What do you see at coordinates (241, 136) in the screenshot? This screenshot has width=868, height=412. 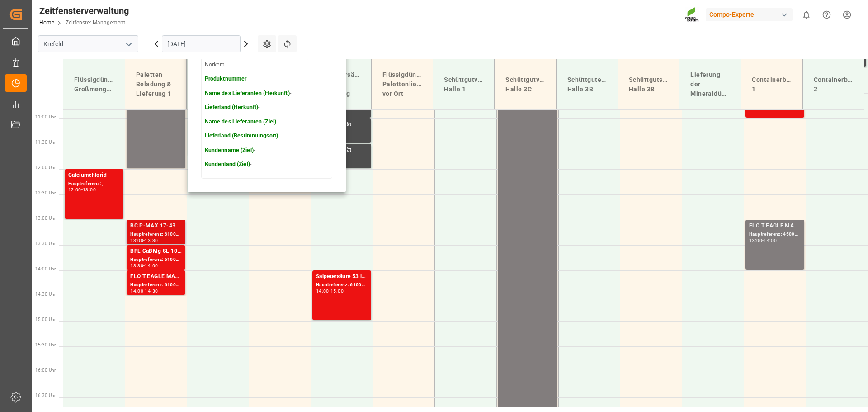 I see `font: Lieferland (Bestimmungsort)` at bounding box center [241, 136].